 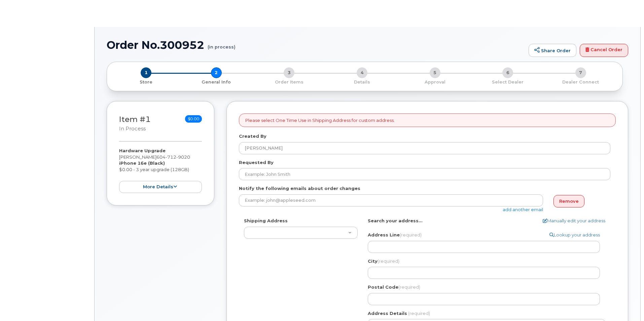 I want to click on input: Example: john@appleseed.com, so click(x=391, y=200).